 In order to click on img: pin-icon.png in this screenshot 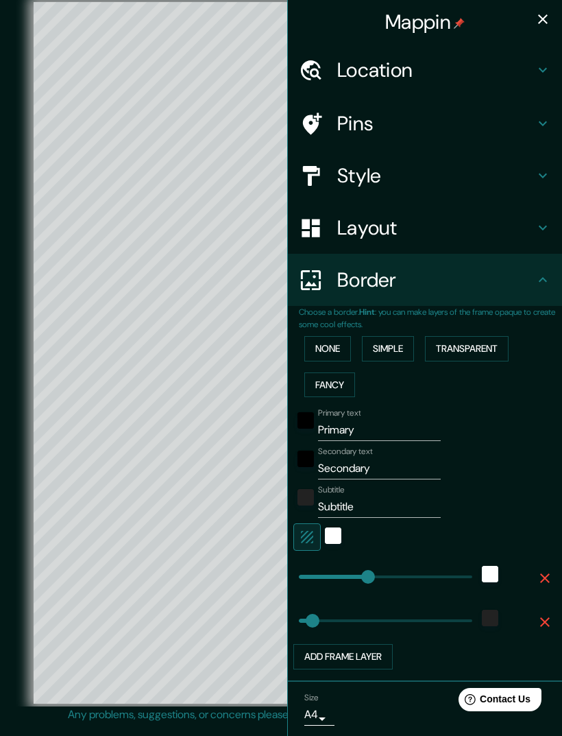, I will do `click(460, 23)`.